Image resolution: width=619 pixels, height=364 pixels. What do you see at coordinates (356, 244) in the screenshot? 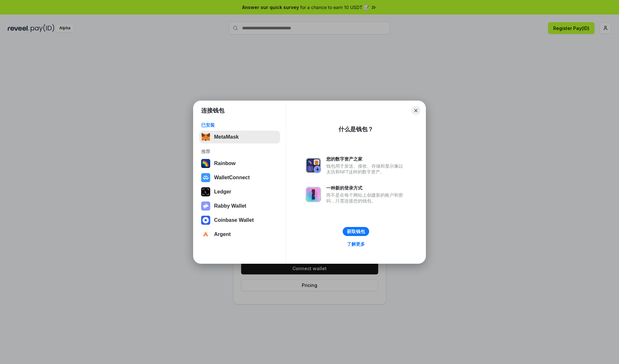
I see `a: 了解更多` at bounding box center [356, 244].